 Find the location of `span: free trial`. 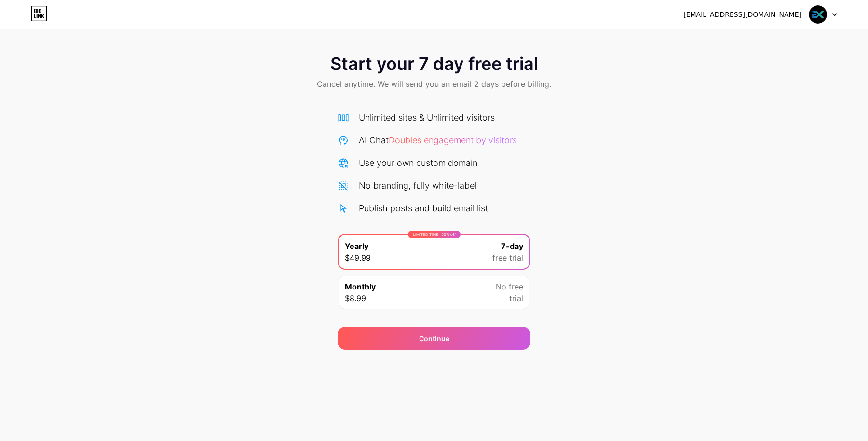

span: free trial is located at coordinates (508, 258).